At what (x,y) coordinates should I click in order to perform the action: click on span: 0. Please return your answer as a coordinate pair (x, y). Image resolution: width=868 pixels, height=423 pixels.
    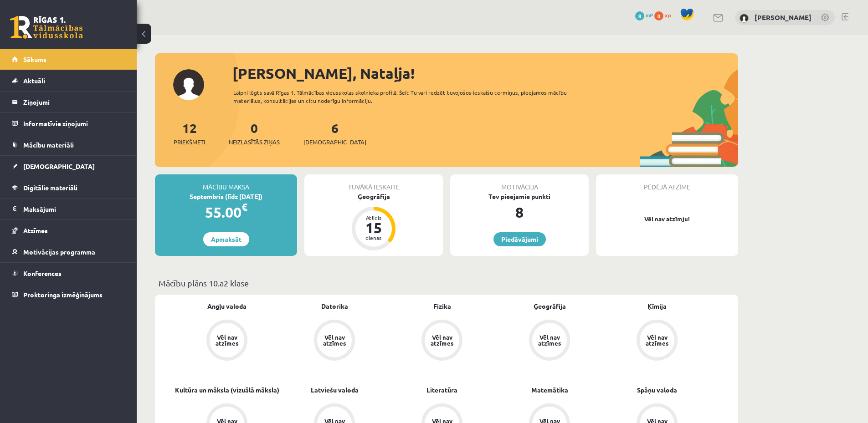
    Looking at the image, I should click on (659, 16).